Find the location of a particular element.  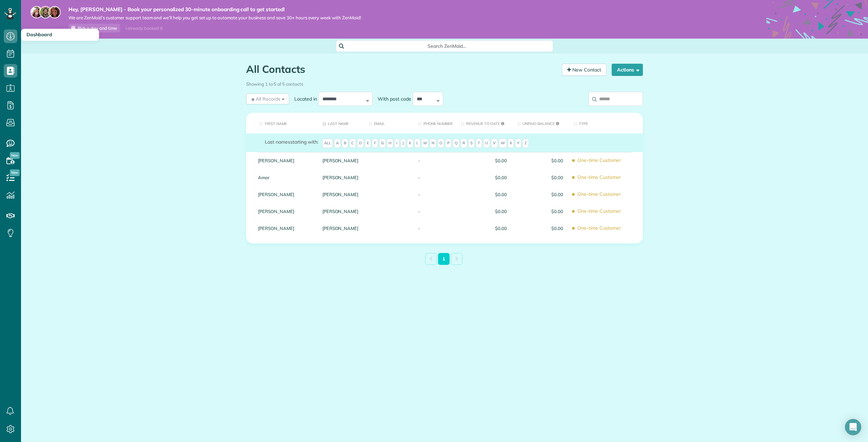

div: Open Intercom Messenger is located at coordinates (853, 427).